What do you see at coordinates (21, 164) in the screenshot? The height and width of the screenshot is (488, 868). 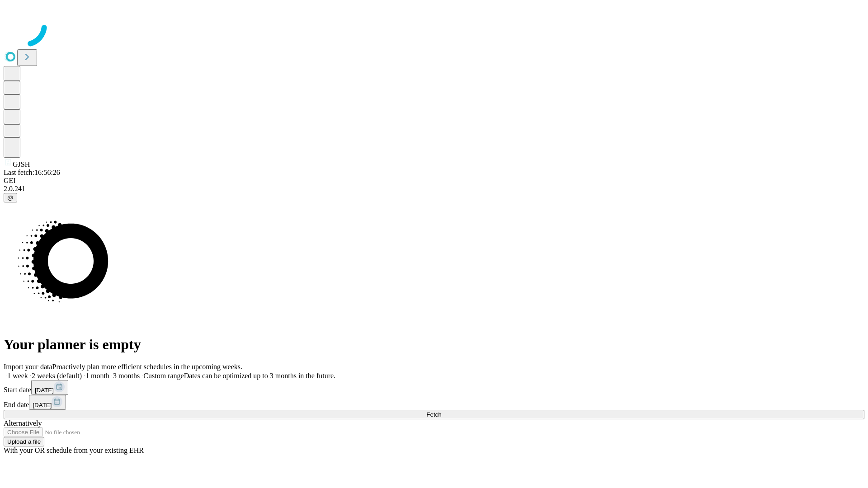 I see `span: GJSH` at bounding box center [21, 164].